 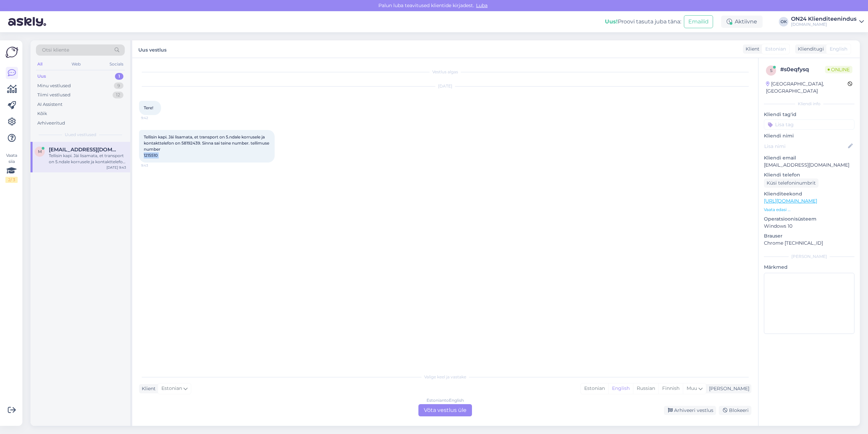 I want to click on span: 9:42, so click(x=154, y=117).